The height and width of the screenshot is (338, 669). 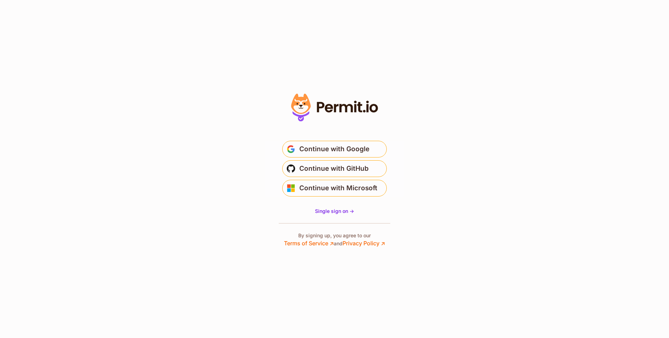 I want to click on a: Single sign on ->, so click(x=335, y=211).